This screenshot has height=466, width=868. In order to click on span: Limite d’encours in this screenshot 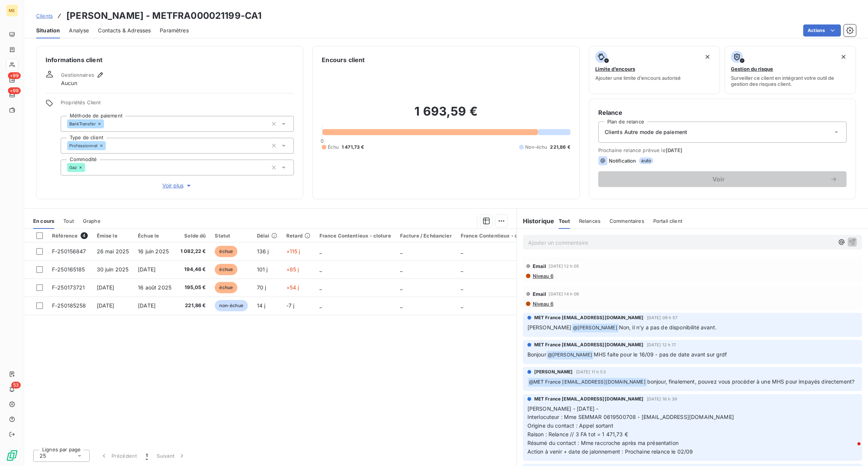, I will do `click(615, 69)`.